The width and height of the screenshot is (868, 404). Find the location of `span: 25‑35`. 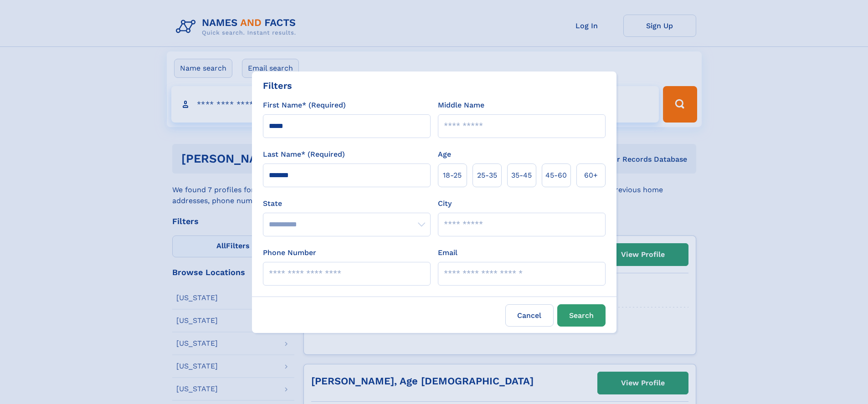

span: 25‑35 is located at coordinates (487, 176).